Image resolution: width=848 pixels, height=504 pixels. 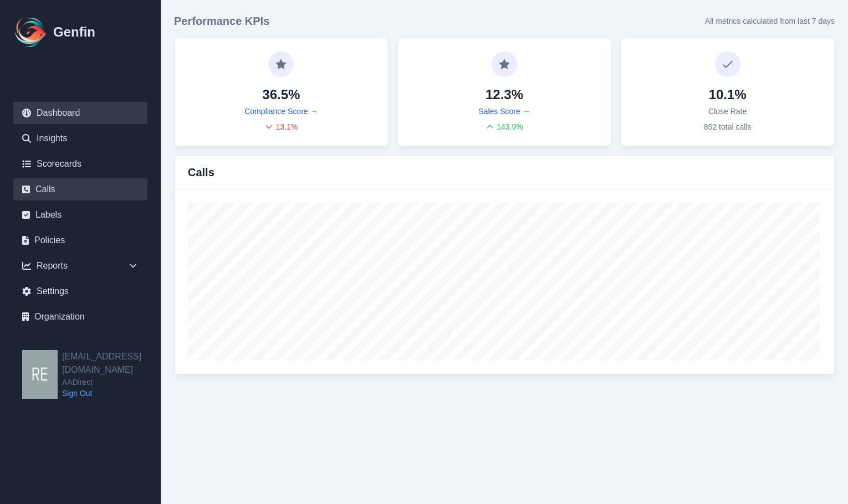 I want to click on div: 13.1 %, so click(x=281, y=127).